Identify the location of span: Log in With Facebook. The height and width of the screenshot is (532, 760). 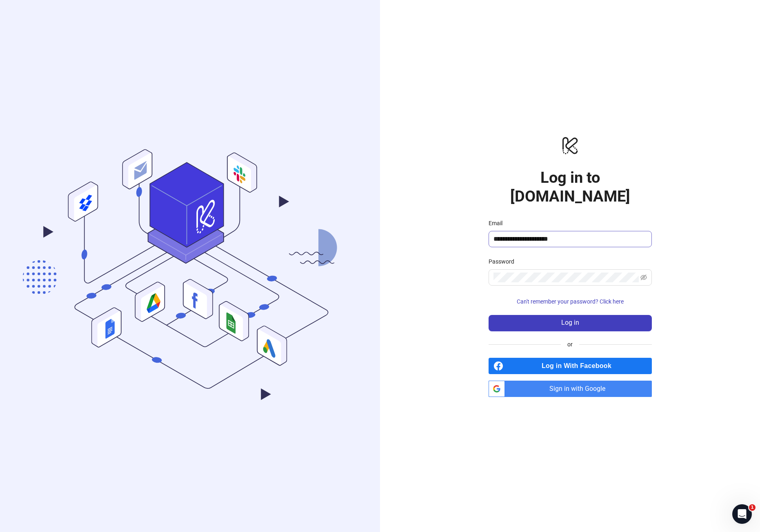
(580, 367).